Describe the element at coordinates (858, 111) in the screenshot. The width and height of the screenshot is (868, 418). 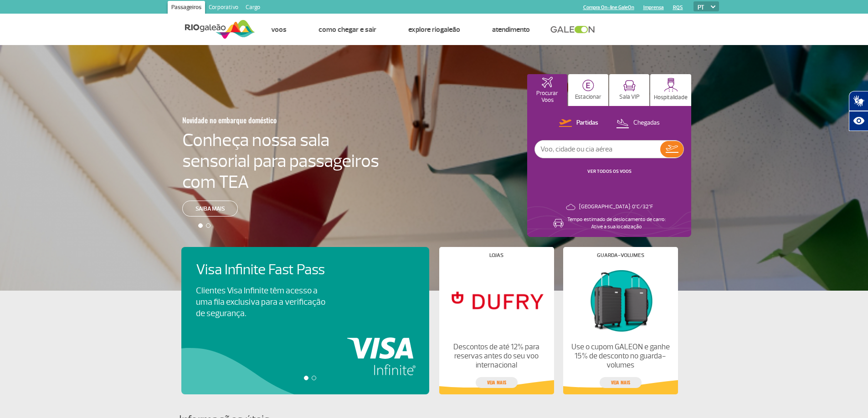
I see `div: Plugin de acessibilidade da Hand Talk.` at that location.